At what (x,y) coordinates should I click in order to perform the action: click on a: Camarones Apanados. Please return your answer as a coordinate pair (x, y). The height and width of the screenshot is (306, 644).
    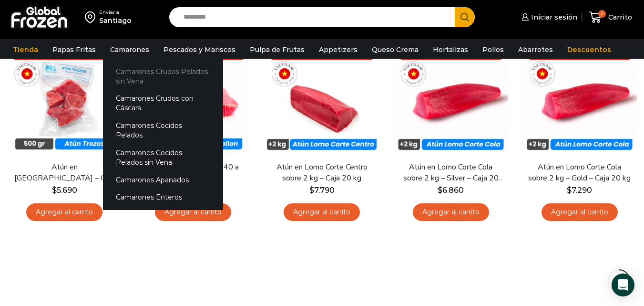
    Looking at the image, I should click on (163, 180).